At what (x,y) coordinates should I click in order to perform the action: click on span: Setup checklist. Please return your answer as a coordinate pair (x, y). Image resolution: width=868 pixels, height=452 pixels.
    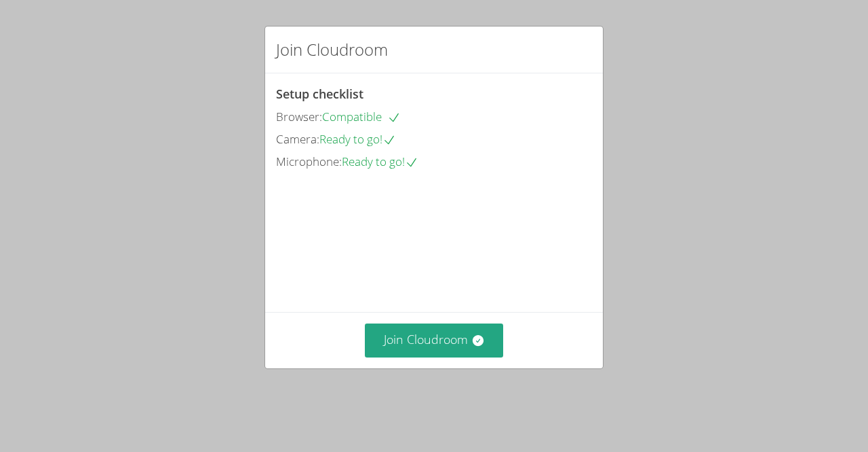
    Looking at the image, I should click on (319, 93).